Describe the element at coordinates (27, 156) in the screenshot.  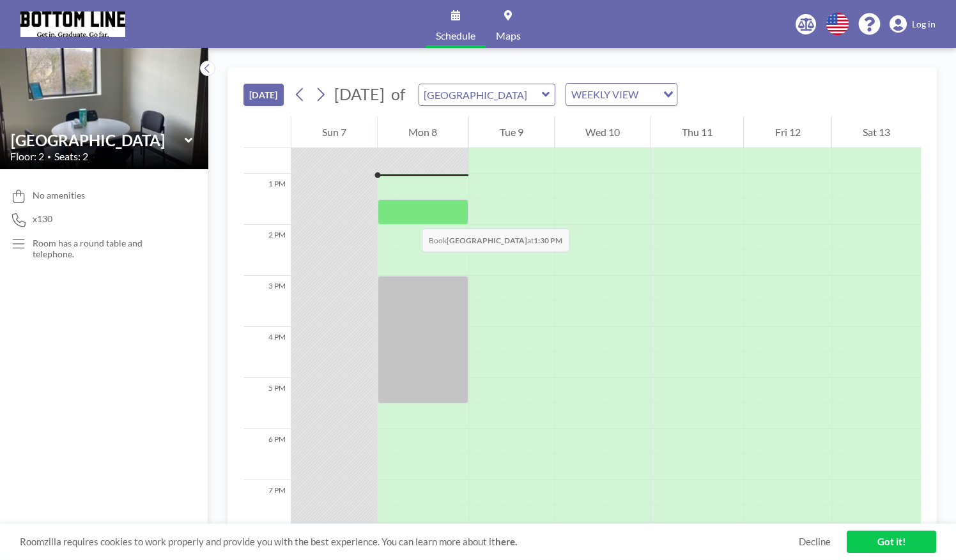
I see `span: Floor: 2` at that location.